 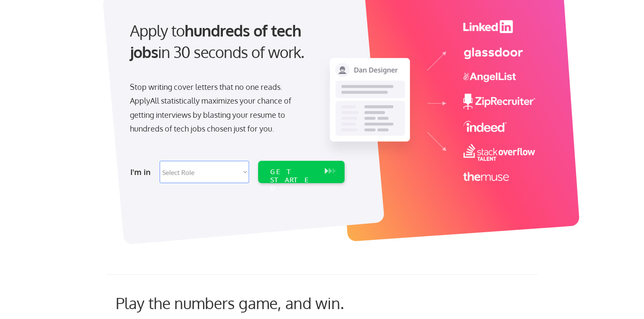 I want to click on div: I'm in, so click(x=142, y=172).